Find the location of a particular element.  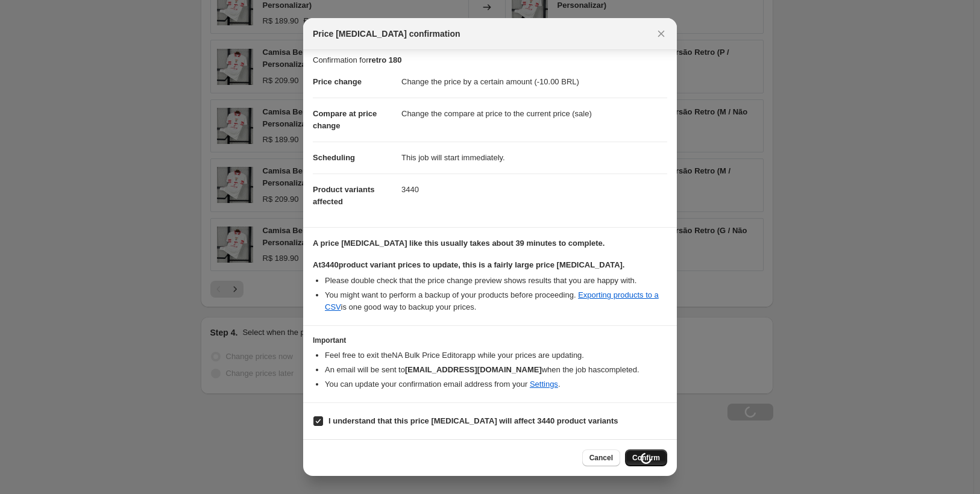

dd: This job will start immediately. is located at coordinates (534, 157).